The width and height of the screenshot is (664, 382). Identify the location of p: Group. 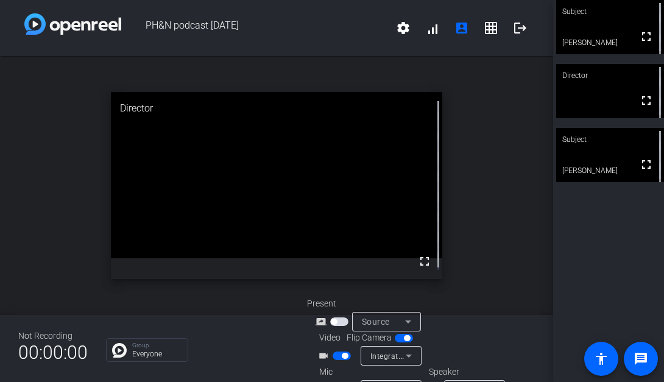
(156, 345).